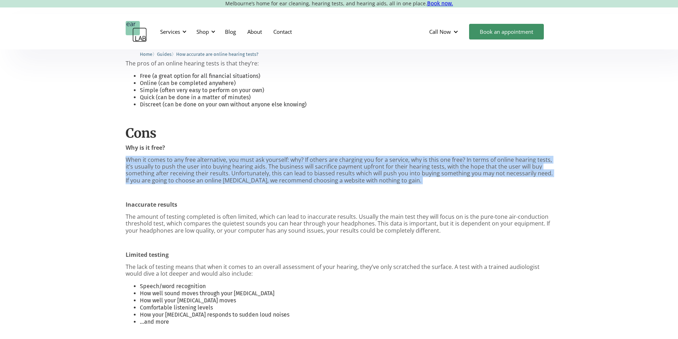 The height and width of the screenshot is (339, 678). I want to click on a: home, so click(136, 32).